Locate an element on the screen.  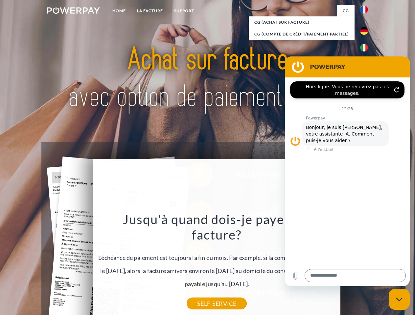
h3: Jusqu'à quand dois-je payer ma facture? is located at coordinates (217, 227).